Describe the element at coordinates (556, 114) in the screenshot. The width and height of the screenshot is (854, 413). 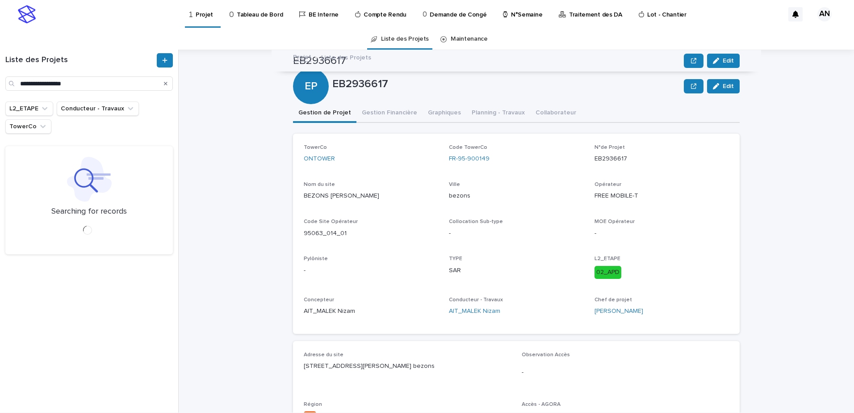
I see `button: Collaborateur` at that location.